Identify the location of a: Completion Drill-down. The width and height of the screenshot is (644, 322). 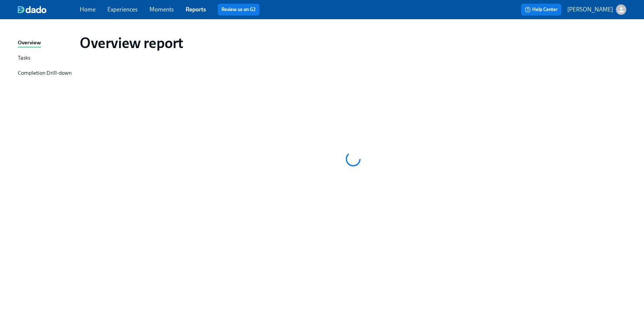
(46, 73).